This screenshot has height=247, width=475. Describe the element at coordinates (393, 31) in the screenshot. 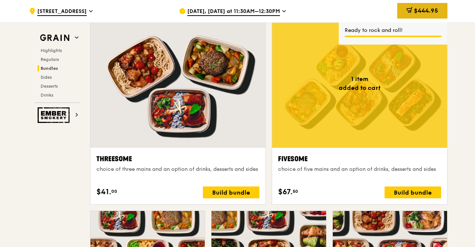

I see `div: Ready to rock and roll!` at that location.